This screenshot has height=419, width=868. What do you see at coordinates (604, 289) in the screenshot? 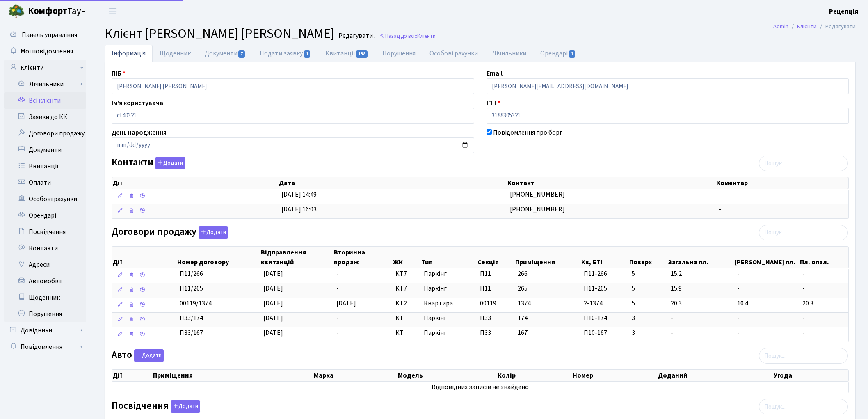
I see `span: П11-265` at bounding box center [604, 289].